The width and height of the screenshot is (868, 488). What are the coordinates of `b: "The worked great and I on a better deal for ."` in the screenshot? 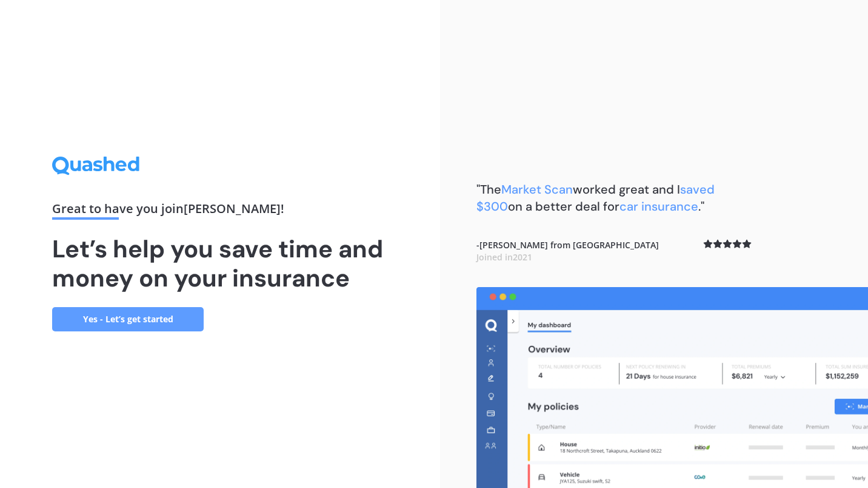 It's located at (595, 198).